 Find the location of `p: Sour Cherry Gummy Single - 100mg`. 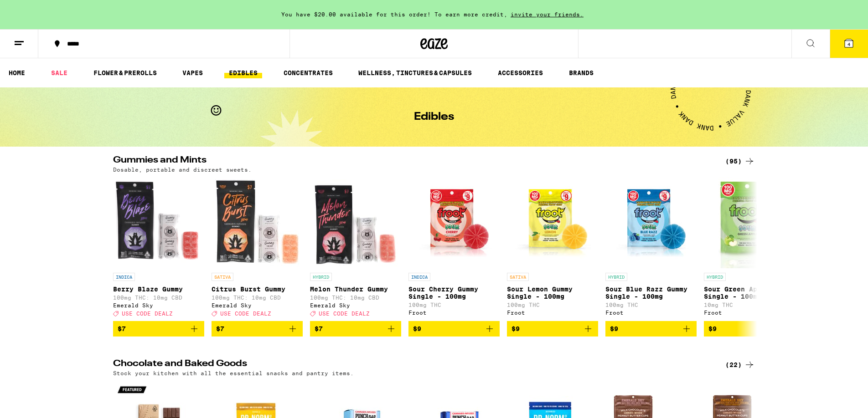

p: Sour Cherry Gummy Single - 100mg is located at coordinates (454, 293).